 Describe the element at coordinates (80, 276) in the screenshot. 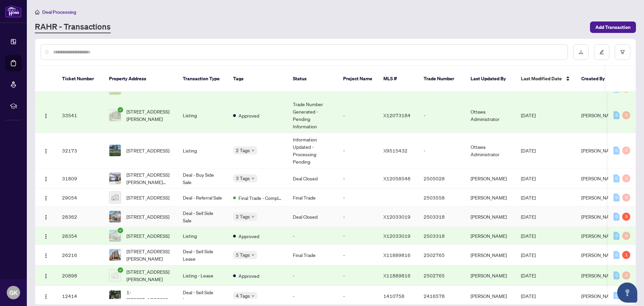

I see `td: 20898` at that location.